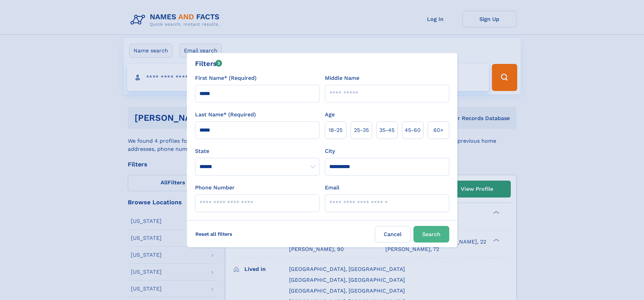  What do you see at coordinates (330, 151) in the screenshot?
I see `label: City` at bounding box center [330, 151].